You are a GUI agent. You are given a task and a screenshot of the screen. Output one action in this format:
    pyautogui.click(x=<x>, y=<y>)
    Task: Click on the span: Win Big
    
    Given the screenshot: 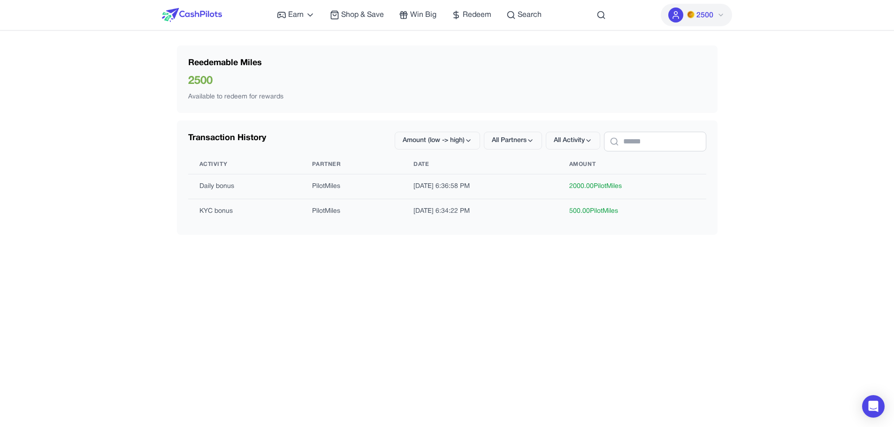 What is the action you would take?
    pyautogui.click(x=423, y=15)
    